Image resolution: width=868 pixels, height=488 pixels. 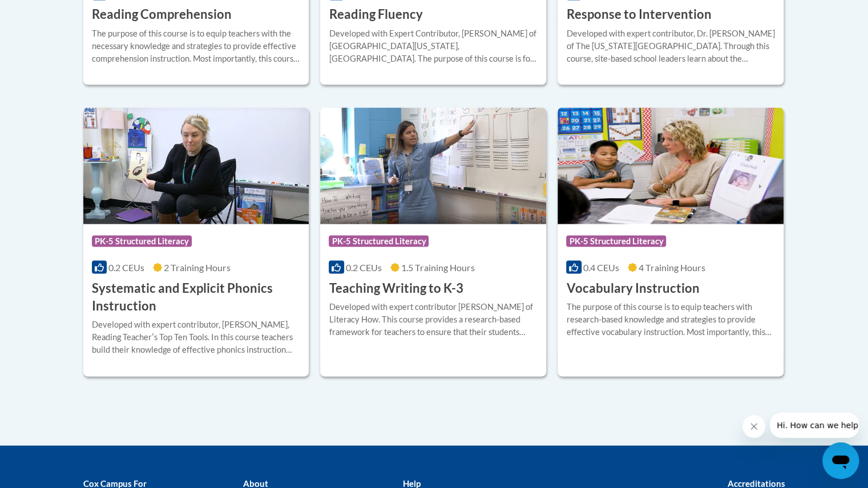 I want to click on h3: Teaching Writing to K-3, so click(x=395, y=288).